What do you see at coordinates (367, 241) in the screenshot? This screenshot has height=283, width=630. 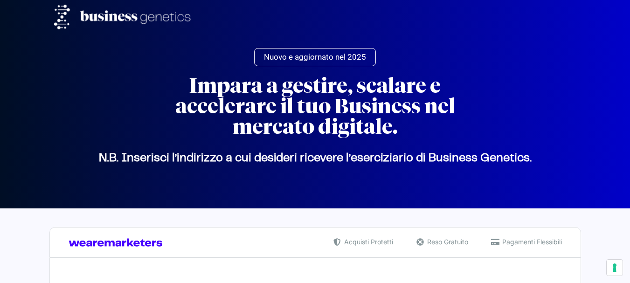 I see `span: Acquisti Protetti` at bounding box center [367, 241].